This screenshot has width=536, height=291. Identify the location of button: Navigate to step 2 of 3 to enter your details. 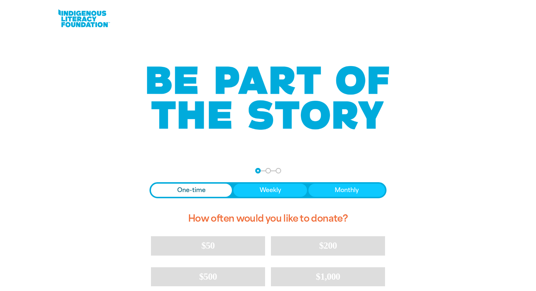
(268, 170).